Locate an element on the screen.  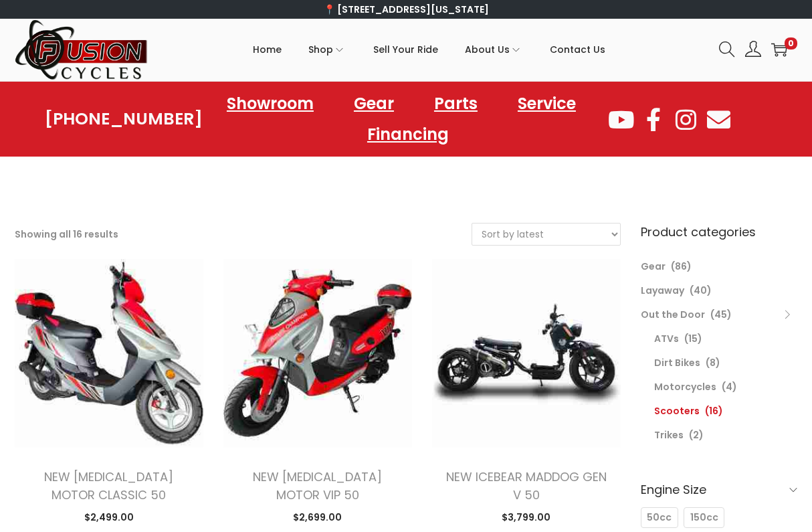
span: (16) is located at coordinates (714, 411).